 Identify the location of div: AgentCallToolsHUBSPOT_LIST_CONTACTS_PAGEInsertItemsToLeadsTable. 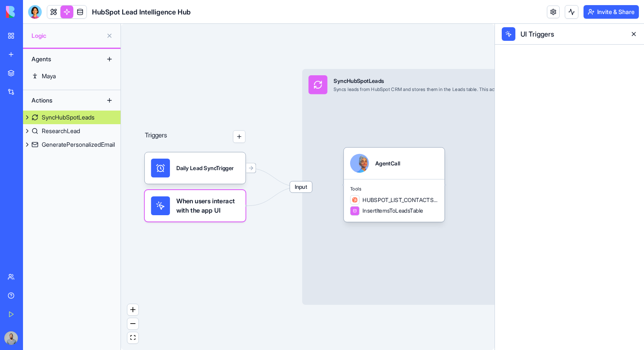
(394, 185).